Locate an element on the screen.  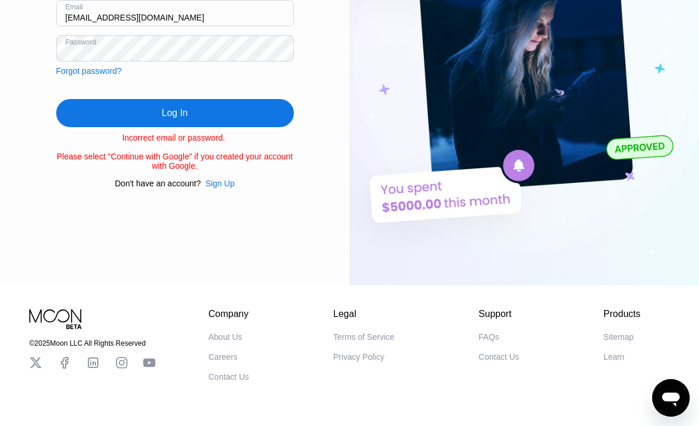
div: Careers is located at coordinates (223, 357).